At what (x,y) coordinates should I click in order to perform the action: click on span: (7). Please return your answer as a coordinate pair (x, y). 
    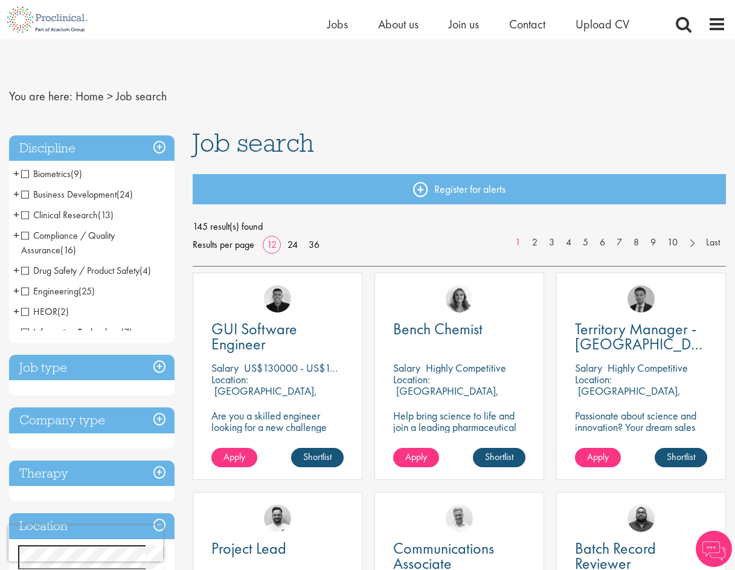
    Looking at the image, I should click on (126, 332).